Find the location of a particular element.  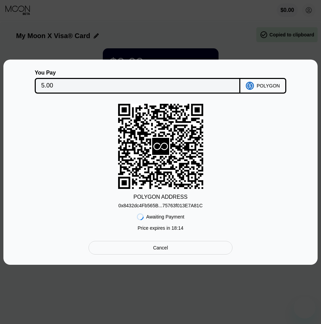

div: POLYGON is located at coordinates (268, 86).